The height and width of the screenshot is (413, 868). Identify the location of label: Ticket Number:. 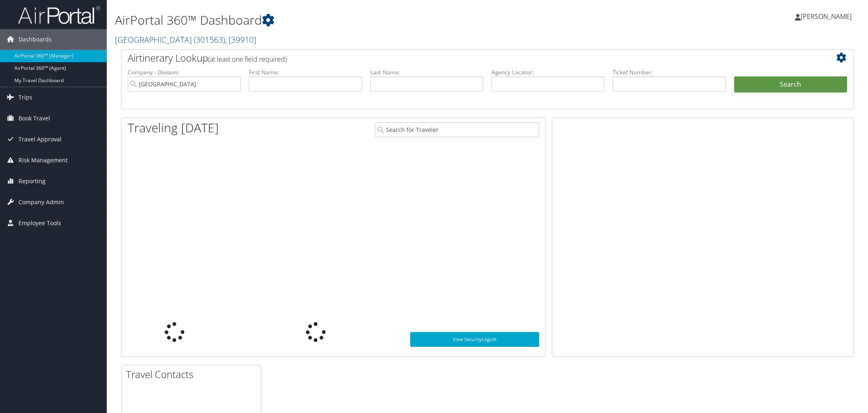
(669, 72).